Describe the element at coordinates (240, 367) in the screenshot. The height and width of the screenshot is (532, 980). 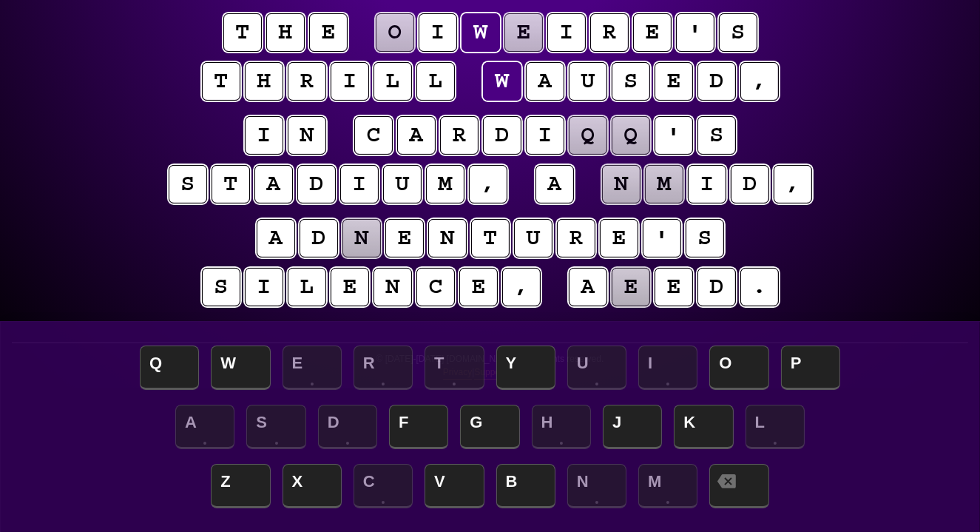
I see `span: W` at that location.